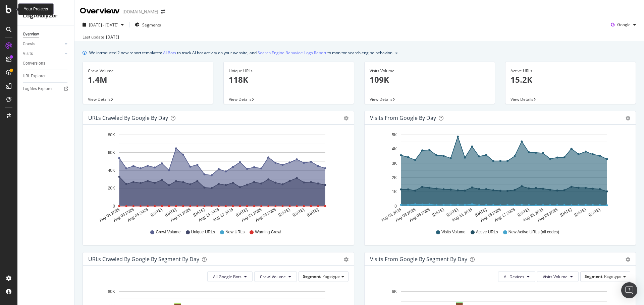 The width and height of the screenshot is (644, 305). What do you see at coordinates (112, 170) in the screenshot?
I see `text: 40K` at bounding box center [112, 170].